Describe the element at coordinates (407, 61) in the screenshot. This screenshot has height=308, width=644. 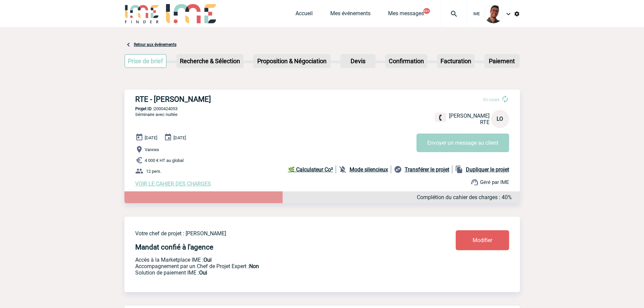
I see `p: Confirmation` at that location.